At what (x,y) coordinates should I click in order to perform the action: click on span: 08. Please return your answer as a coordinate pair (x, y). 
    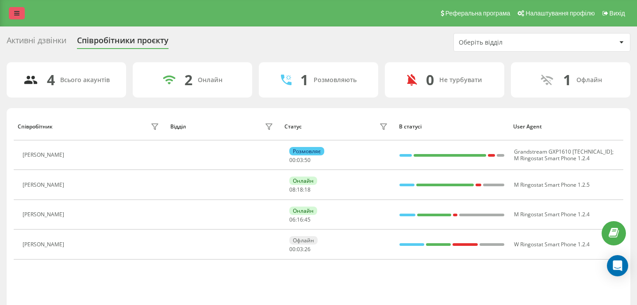
    Looking at the image, I should click on (292, 190).